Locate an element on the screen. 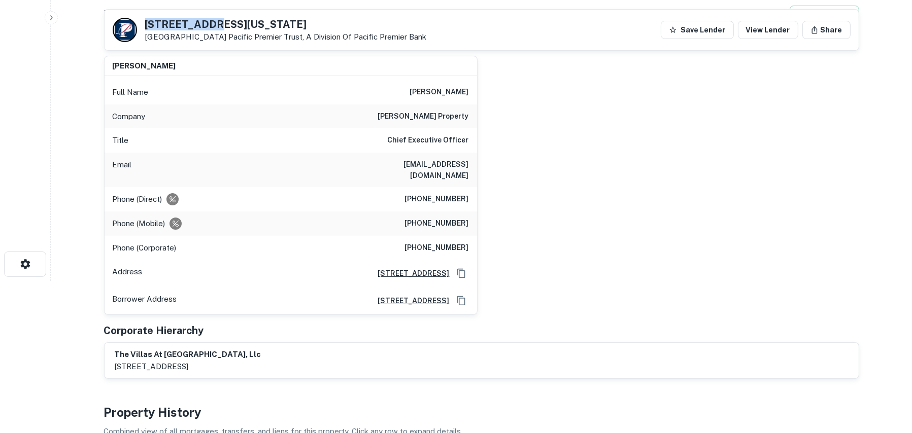 This screenshot has height=433, width=912. p: Title is located at coordinates (121, 141).